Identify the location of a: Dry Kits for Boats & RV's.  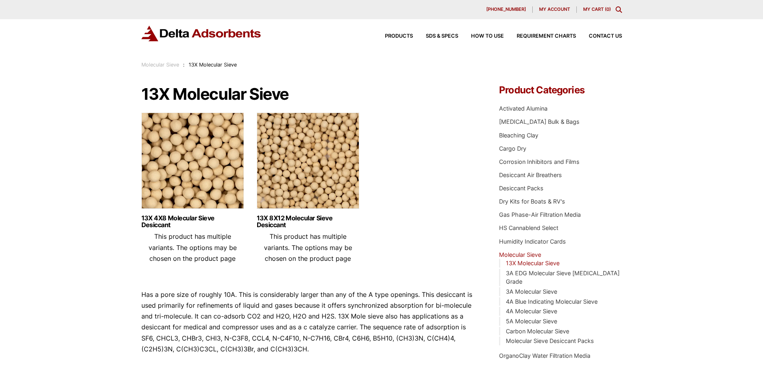
(532, 201).